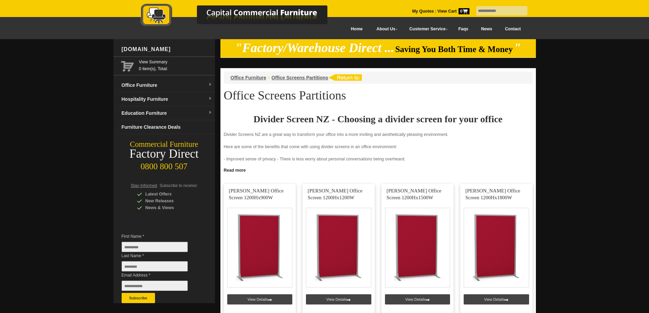  I want to click on div: Factory Direct, so click(164, 154).